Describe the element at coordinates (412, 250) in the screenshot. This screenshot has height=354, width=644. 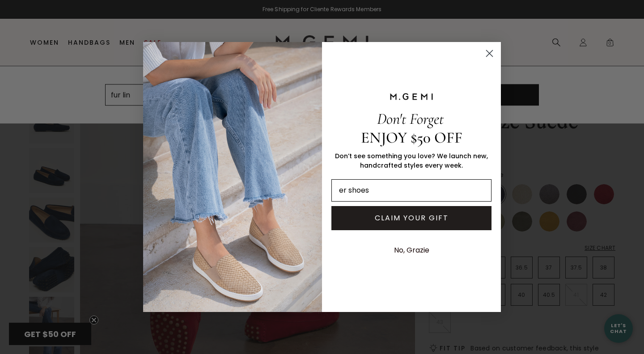
I see `button: No, Grazie` at that location.